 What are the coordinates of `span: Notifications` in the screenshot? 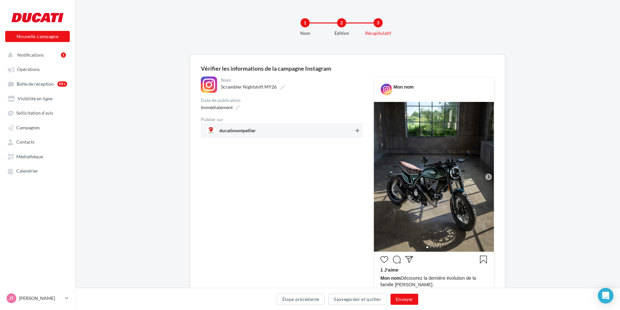 It's located at (30, 55).